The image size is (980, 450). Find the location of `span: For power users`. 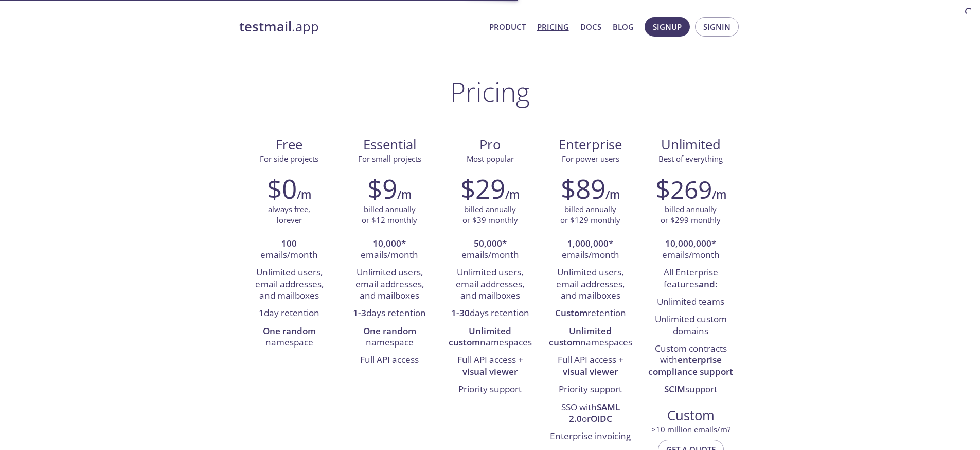

span: For power users is located at coordinates (591, 158).